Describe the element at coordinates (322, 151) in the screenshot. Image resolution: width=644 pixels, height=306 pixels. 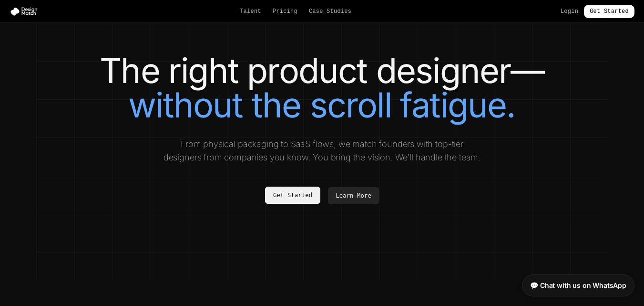
I see `p: From physical packaging to SaaS flows, we match founders with top-tier designers from companies y...` at that location.